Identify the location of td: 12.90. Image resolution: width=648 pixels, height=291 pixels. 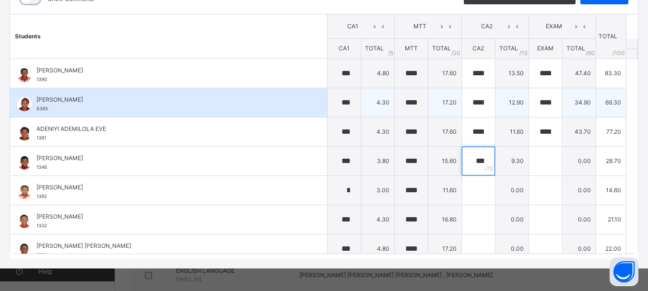
(512, 102).